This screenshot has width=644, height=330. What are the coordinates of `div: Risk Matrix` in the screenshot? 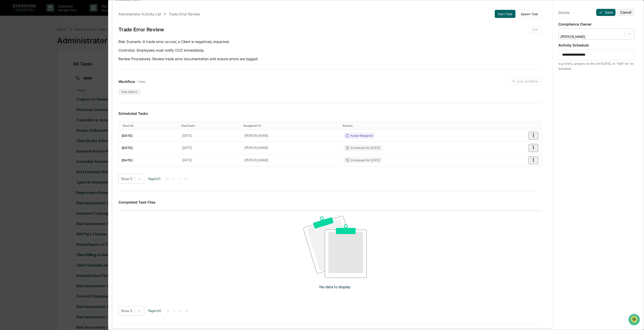 It's located at (129, 92).